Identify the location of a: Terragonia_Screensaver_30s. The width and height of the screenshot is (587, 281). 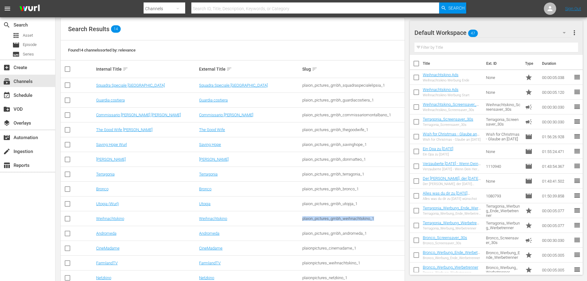
(448, 119).